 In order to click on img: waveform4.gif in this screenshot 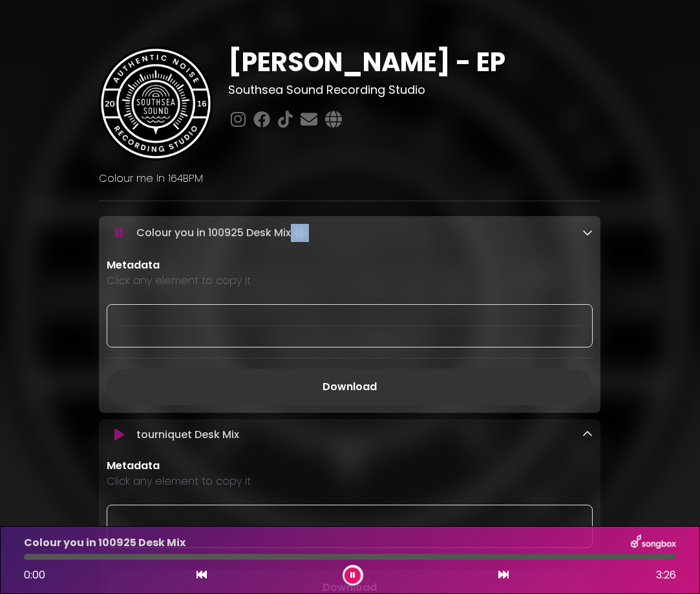, I will do `click(300, 233)`.